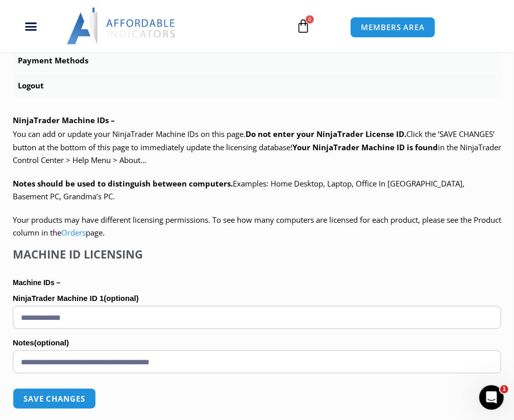  What do you see at coordinates (365, 147) in the screenshot?
I see `strong: Your NinjaTrader Machine ID is found` at bounding box center [365, 147].